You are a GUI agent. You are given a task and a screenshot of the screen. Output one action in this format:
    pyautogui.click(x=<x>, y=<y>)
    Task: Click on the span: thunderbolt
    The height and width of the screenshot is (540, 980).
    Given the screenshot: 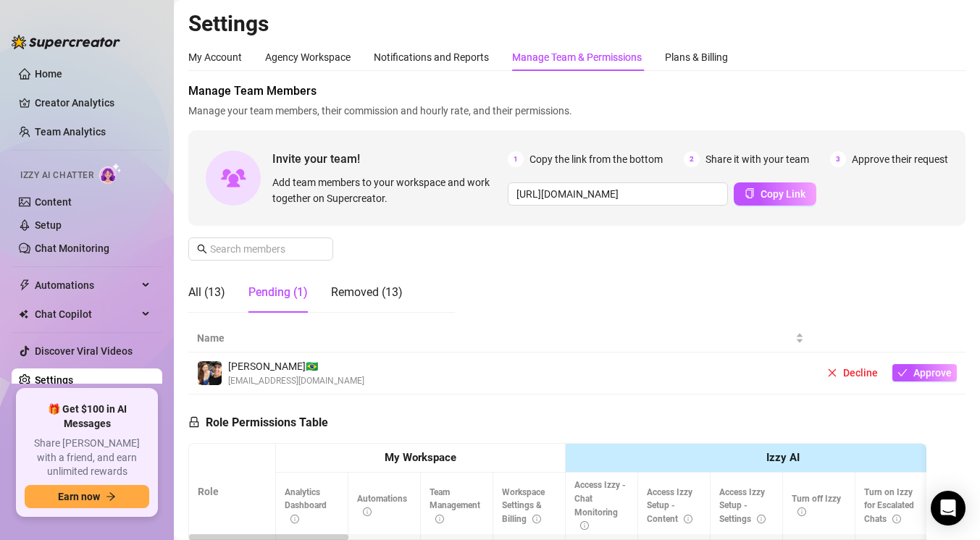 What is the action you would take?
    pyautogui.click(x=25, y=285)
    